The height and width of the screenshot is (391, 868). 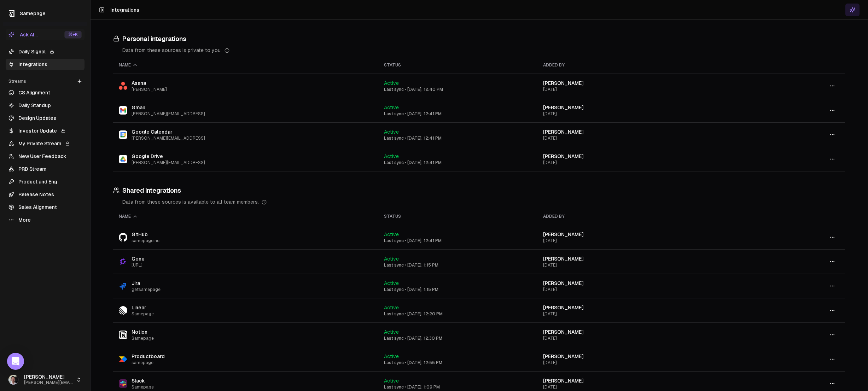 What do you see at coordinates (45, 169) in the screenshot?
I see `a: PRD Stream` at bounding box center [45, 169].